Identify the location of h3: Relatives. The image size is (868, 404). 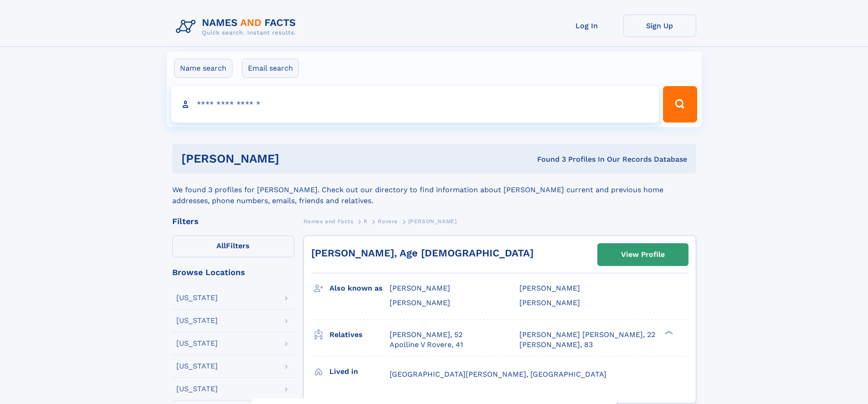
(360, 335).